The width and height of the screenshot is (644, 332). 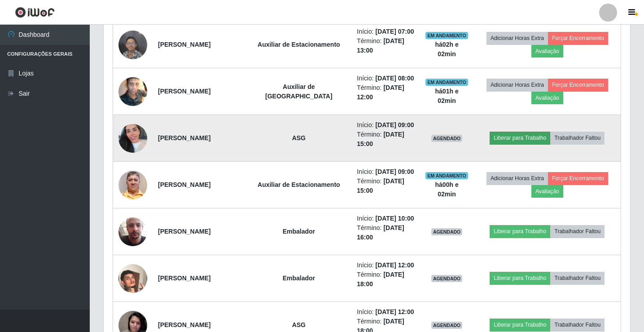 What do you see at coordinates (133, 91) in the screenshot?
I see `img: 1716941011713.jpeg` at bounding box center [133, 91].